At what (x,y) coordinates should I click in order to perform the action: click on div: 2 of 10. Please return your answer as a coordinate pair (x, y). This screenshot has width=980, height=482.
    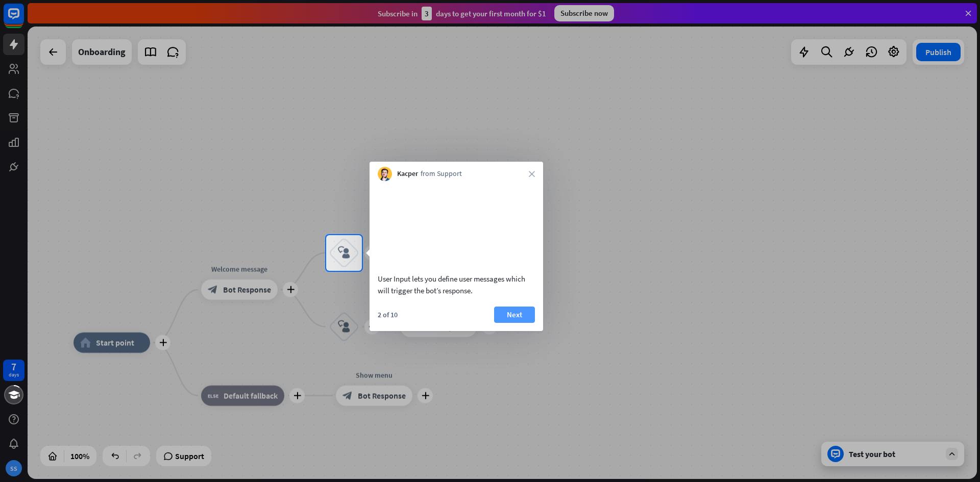
    Looking at the image, I should click on (387, 315).